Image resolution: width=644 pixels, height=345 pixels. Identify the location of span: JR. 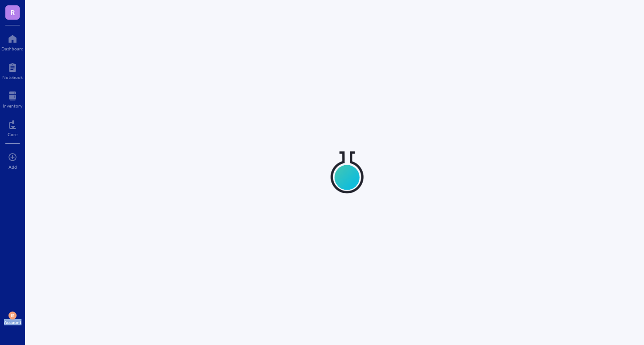
(12, 316).